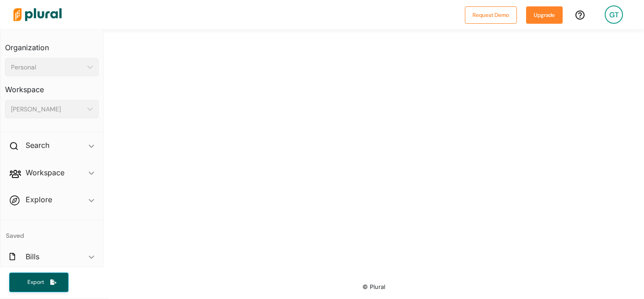 The height and width of the screenshot is (299, 644). I want to click on h4: Saved, so click(52, 231).